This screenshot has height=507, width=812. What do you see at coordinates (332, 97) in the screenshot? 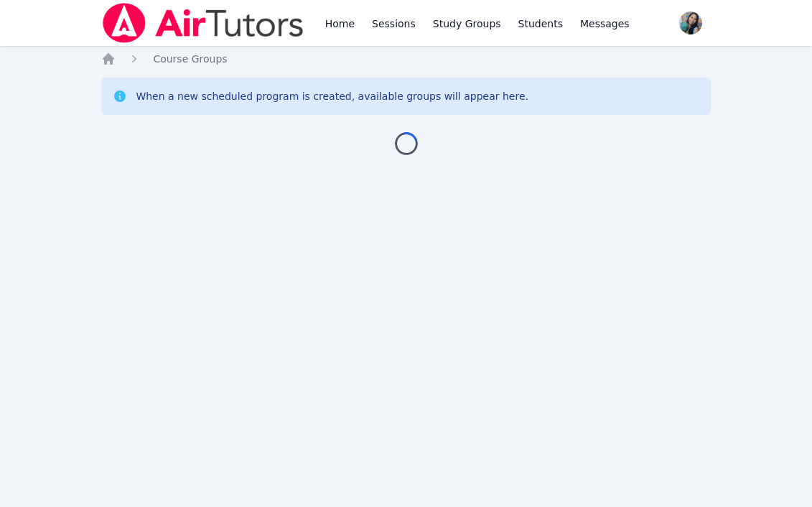
I see `div: When a new scheduled program is created, available groups will appear here.` at bounding box center [332, 97].